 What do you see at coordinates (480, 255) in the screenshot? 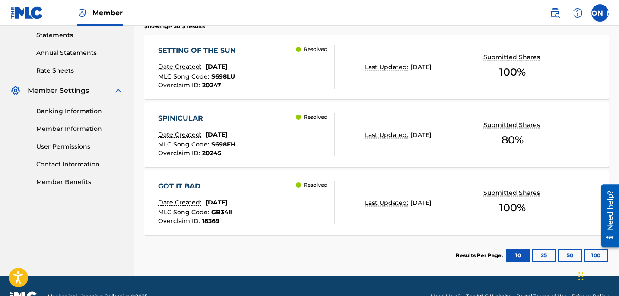
I see `p: Results Per Page:` at bounding box center [480, 255].